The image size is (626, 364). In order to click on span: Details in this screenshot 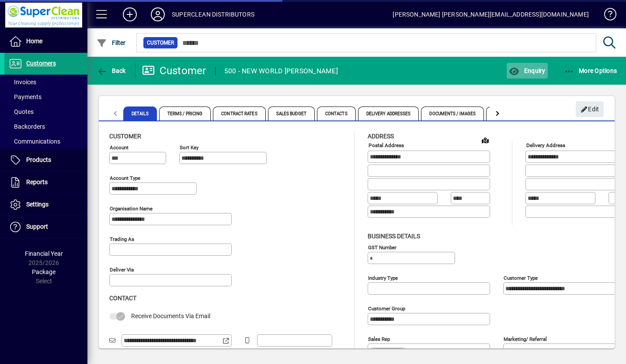, I will do `click(140, 114)`.